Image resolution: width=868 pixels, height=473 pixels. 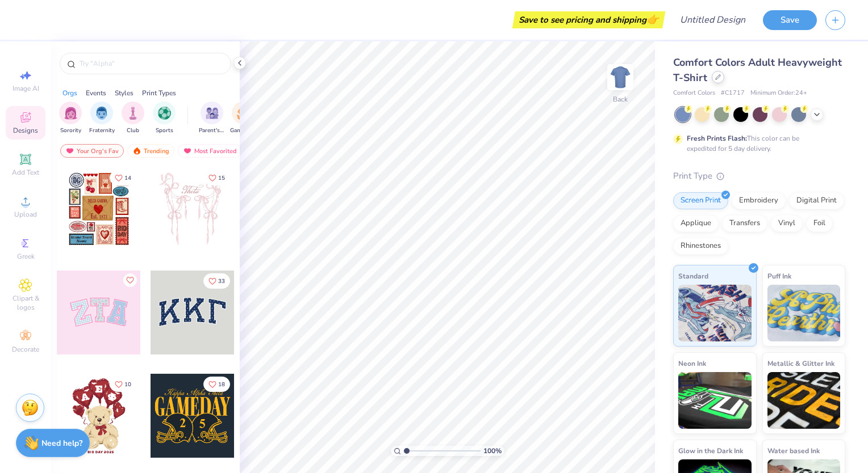 What do you see at coordinates (803, 313) in the screenshot?
I see `img: Puff Ink` at bounding box center [803, 313].